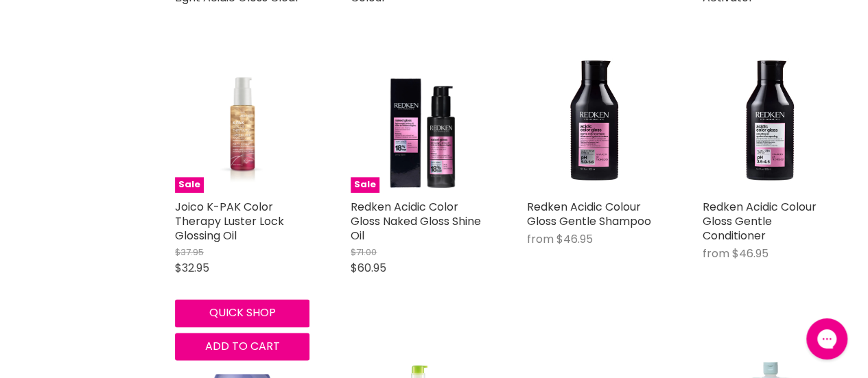 This screenshot has height=378, width=868. What do you see at coordinates (27, 26) in the screenshot?
I see `button: Gorgias live chat` at bounding box center [27, 26].